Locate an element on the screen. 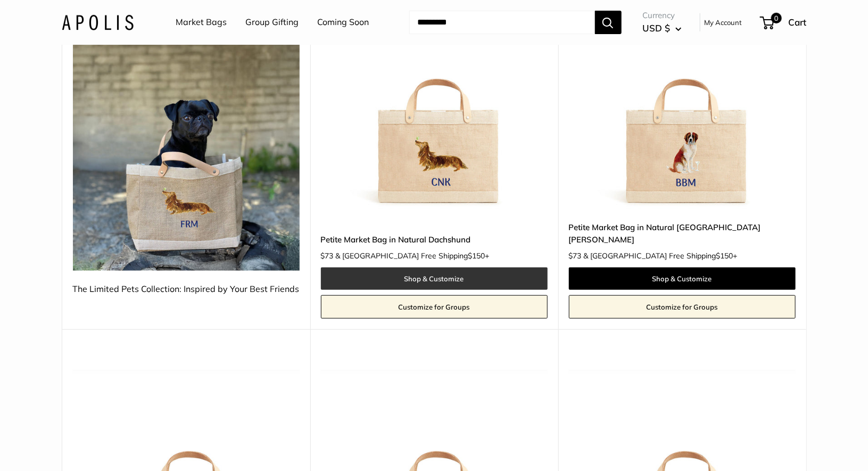 Image resolution: width=868 pixels, height=471 pixels. div: The Limited Pets Collection: Inspired by Your Best Friends is located at coordinates (187, 289).